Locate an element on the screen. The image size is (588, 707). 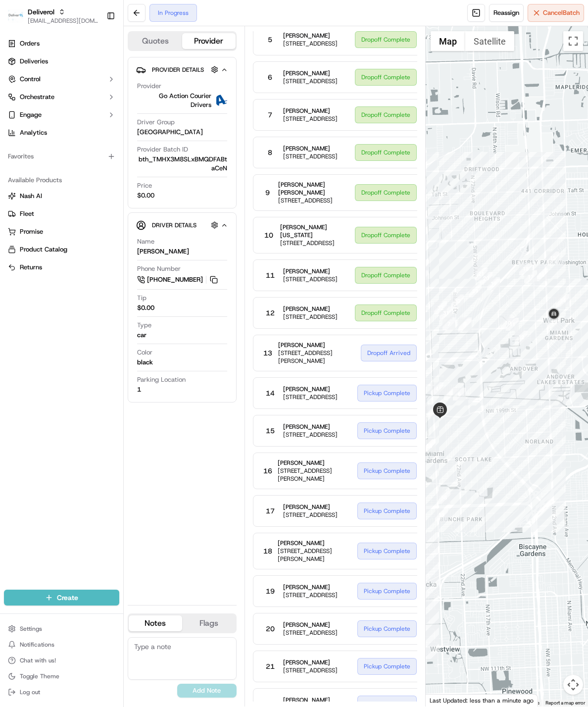
button: Provider Details is located at coordinates (182, 70).